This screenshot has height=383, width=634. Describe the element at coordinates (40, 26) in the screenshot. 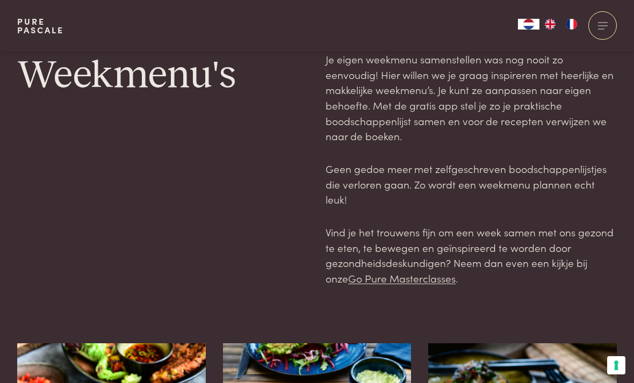

I see `a: PurePascale` at that location.